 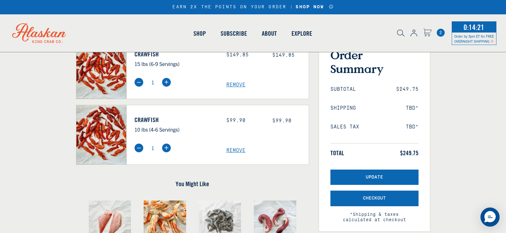 What do you see at coordinates (474, 39) in the screenshot?
I see `span: Order by 3pm ET for FREE OVERNIGHT SHIPPING` at bounding box center [474, 39].